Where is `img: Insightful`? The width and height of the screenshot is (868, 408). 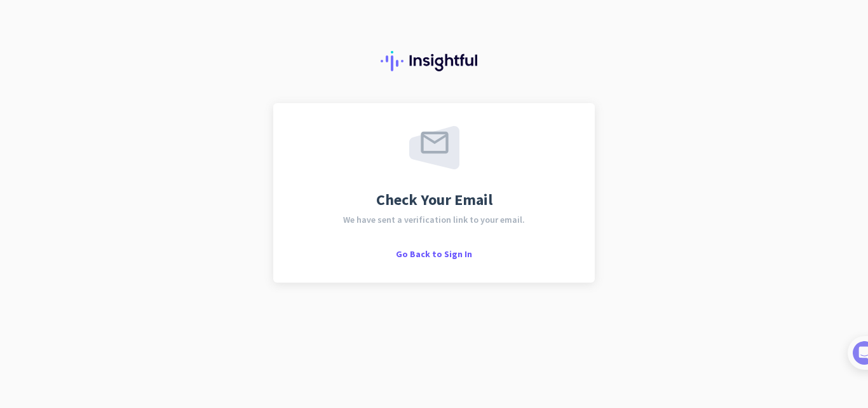 img: Insightful is located at coordinates (434, 61).